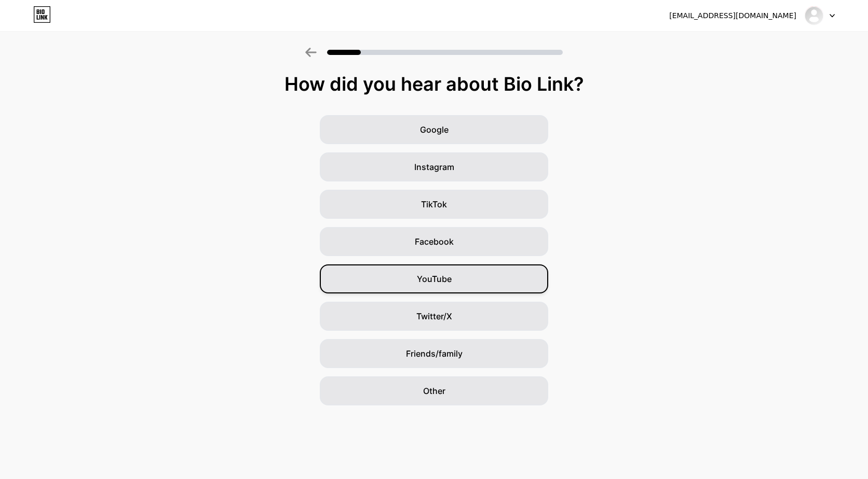  I want to click on img: natureonloy, so click(814, 15).